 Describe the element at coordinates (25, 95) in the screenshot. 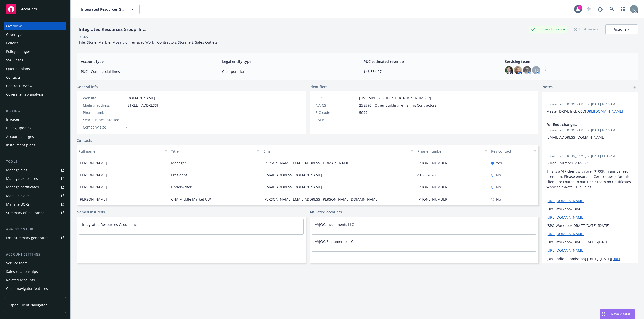

I see `div: Coverage gap analysis` at that location.